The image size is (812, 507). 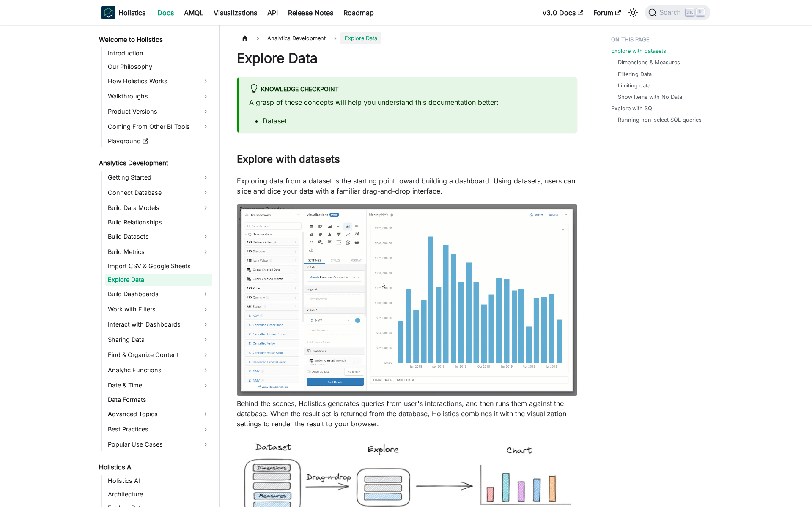 What do you see at coordinates (272, 13) in the screenshot?
I see `a: API` at bounding box center [272, 13].